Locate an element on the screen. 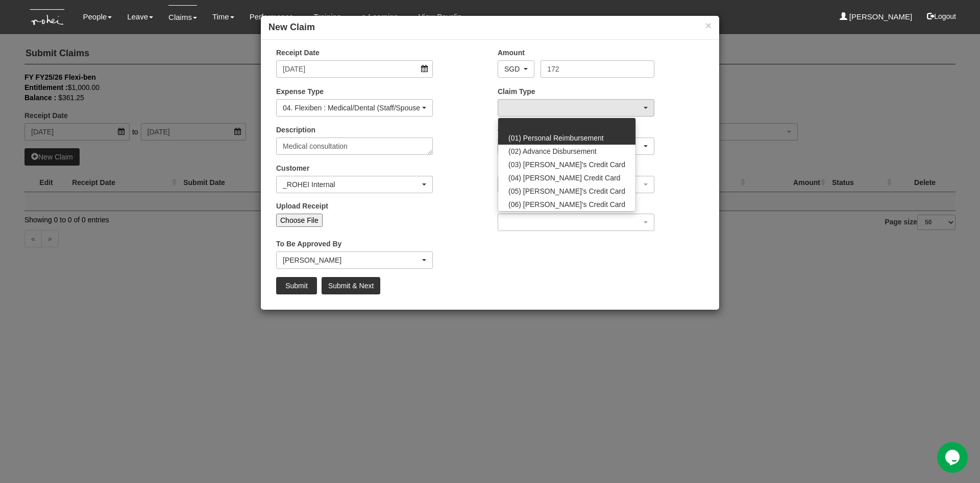 The image size is (980, 483). button: SGD is located at coordinates (516, 69).